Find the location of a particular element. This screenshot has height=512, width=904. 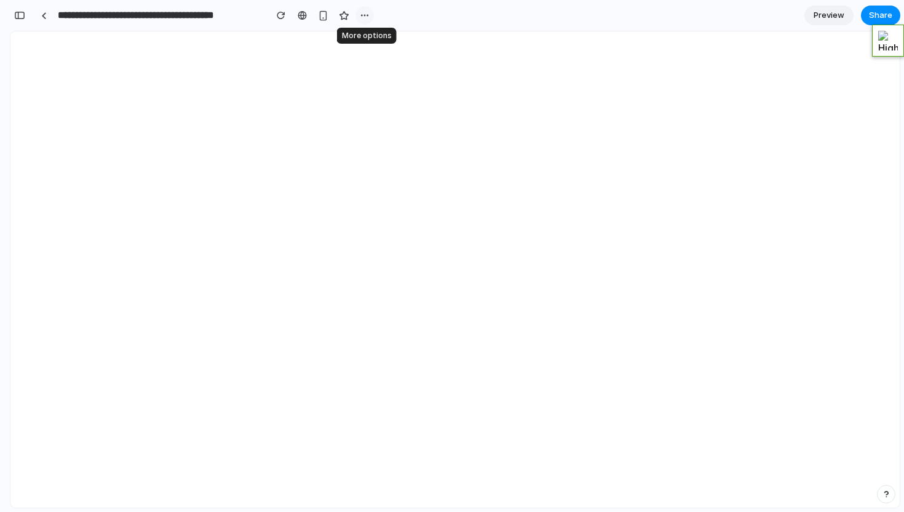

div: More options is located at coordinates (367, 36).